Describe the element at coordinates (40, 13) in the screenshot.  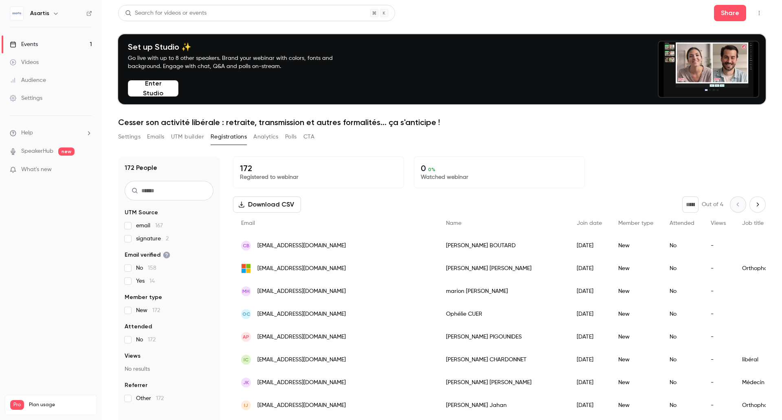
I see `h6: Asartis` at that location.